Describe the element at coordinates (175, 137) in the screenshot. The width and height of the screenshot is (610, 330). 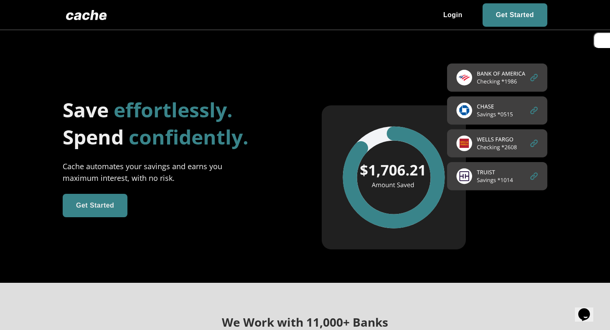
I see `h1: Spend` at that location.